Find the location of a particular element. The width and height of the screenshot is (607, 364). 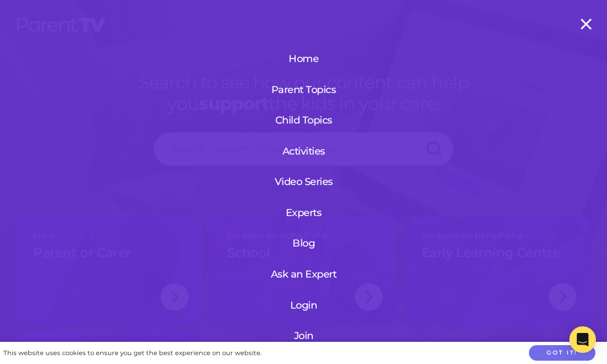

a: Home is located at coordinates (304, 59).